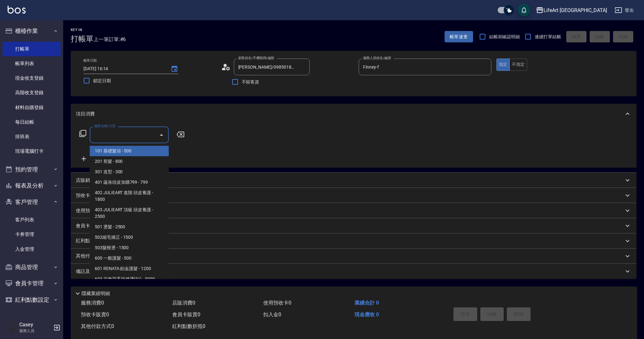 The height and width of the screenshot is (339, 644). I want to click on div: 項目消費, so click(354, 114).